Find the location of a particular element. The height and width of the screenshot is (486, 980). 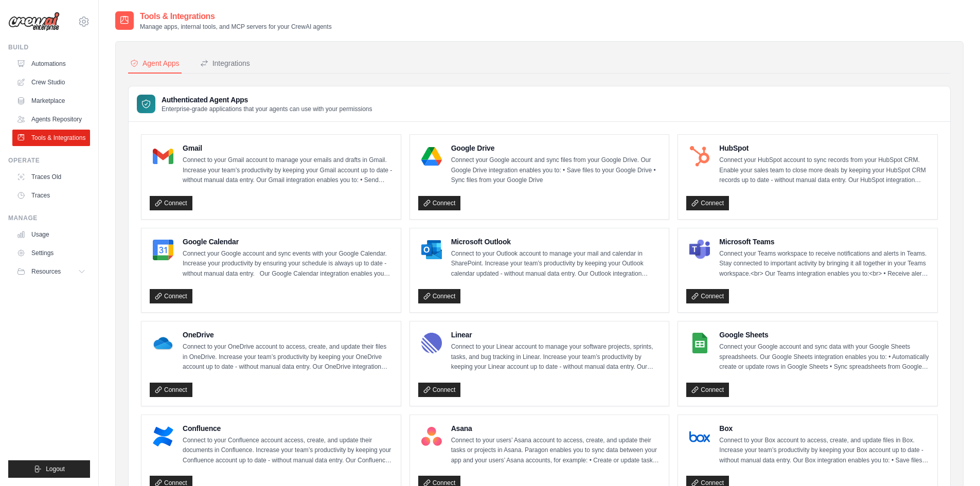

div: Integrations is located at coordinates (225, 63).